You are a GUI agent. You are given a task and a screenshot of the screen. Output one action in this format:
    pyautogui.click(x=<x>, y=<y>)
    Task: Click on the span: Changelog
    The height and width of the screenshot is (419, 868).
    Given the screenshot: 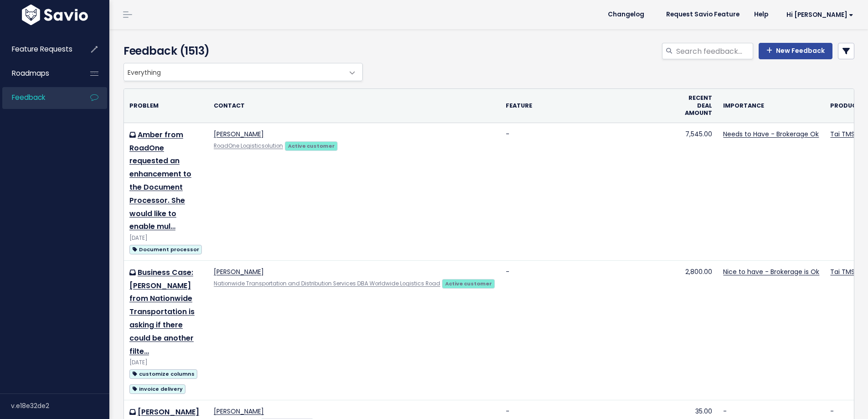 What is the action you would take?
    pyautogui.click(x=626, y=15)
    